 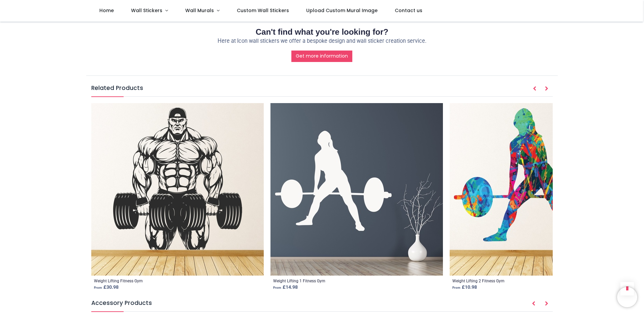 What do you see at coordinates (146, 10) in the screenshot?
I see `span: Wall Stickers` at bounding box center [146, 10].